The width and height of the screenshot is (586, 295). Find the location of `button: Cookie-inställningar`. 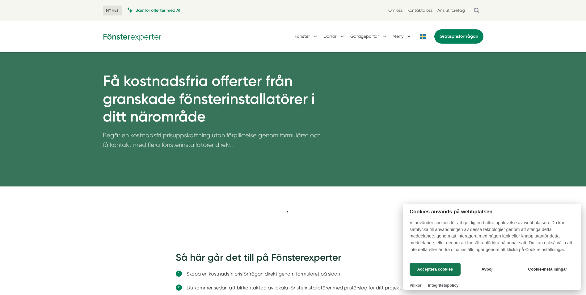

button: Cookie-inställningar is located at coordinates (548, 269).